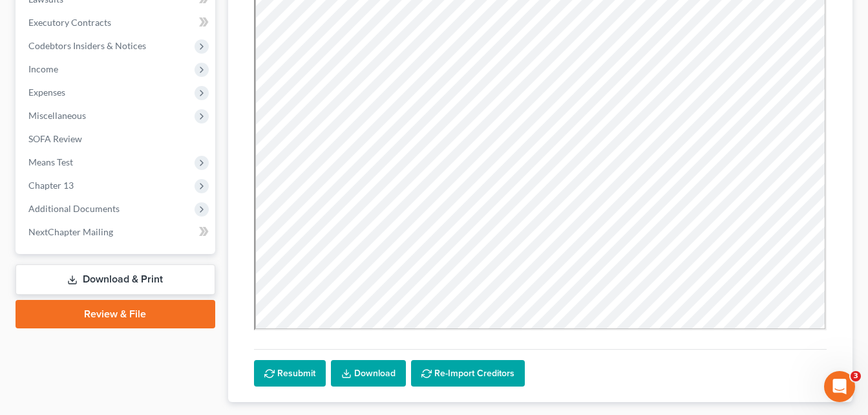 The height and width of the screenshot is (415, 868). I want to click on span: Chapter 13, so click(51, 185).